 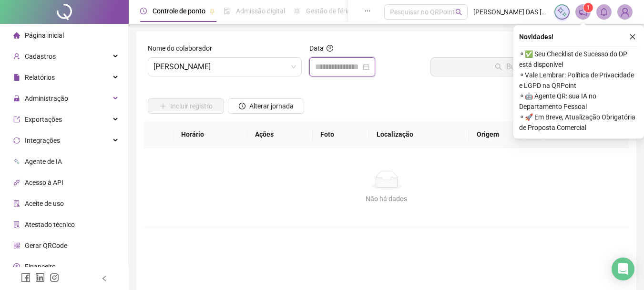 What do you see at coordinates (260, 11) in the screenshot?
I see `span: Admissão digital` at bounding box center [260, 11].